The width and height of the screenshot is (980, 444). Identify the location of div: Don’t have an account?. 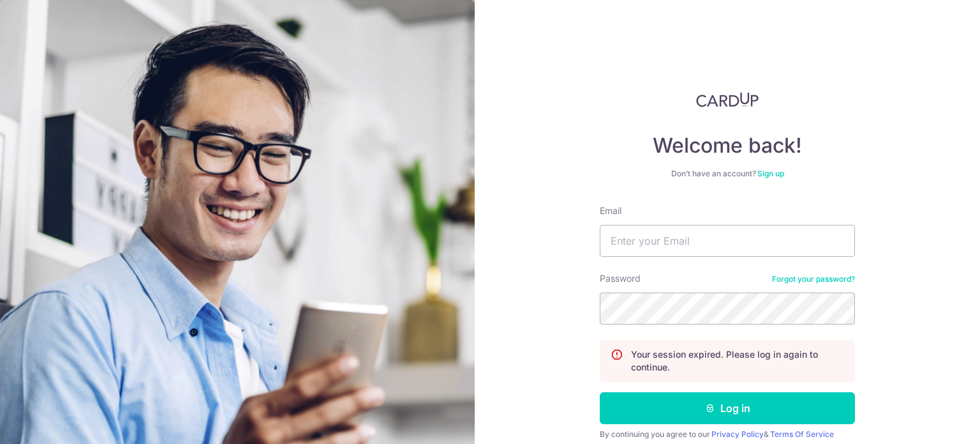
(727, 174).